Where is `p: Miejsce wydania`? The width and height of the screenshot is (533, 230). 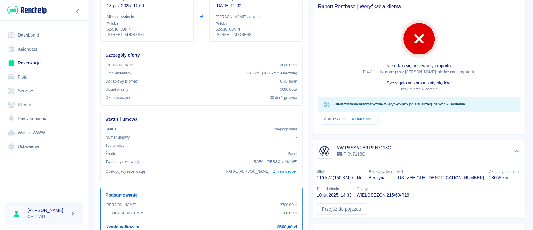 p: Miejsce wydania is located at coordinates (147, 17).